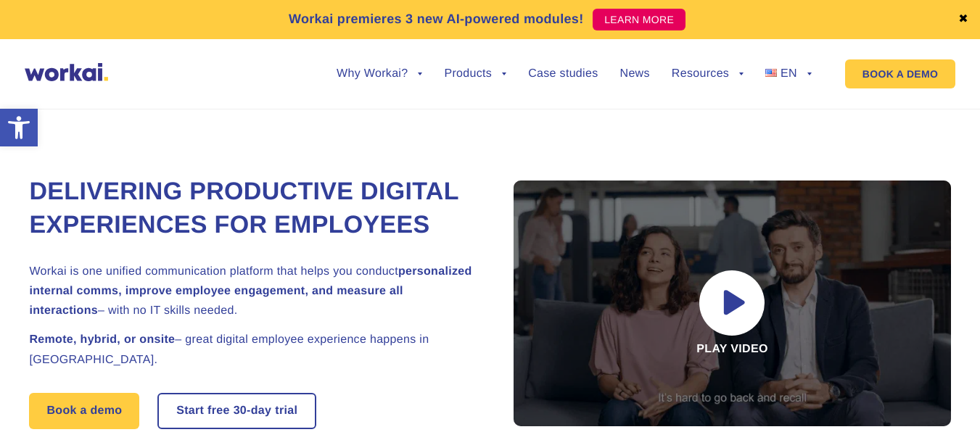  Describe the element at coordinates (379, 73) in the screenshot. I see `a: Why Workai?` at that location.